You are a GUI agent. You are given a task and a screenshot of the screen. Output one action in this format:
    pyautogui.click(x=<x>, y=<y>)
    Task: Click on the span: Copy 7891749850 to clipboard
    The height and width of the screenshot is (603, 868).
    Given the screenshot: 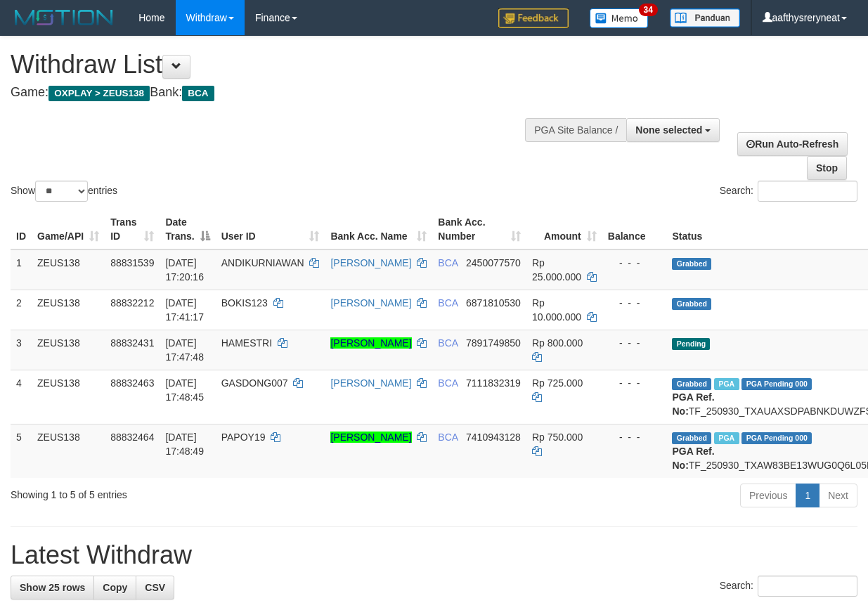 What is the action you would take?
    pyautogui.click(x=493, y=343)
    